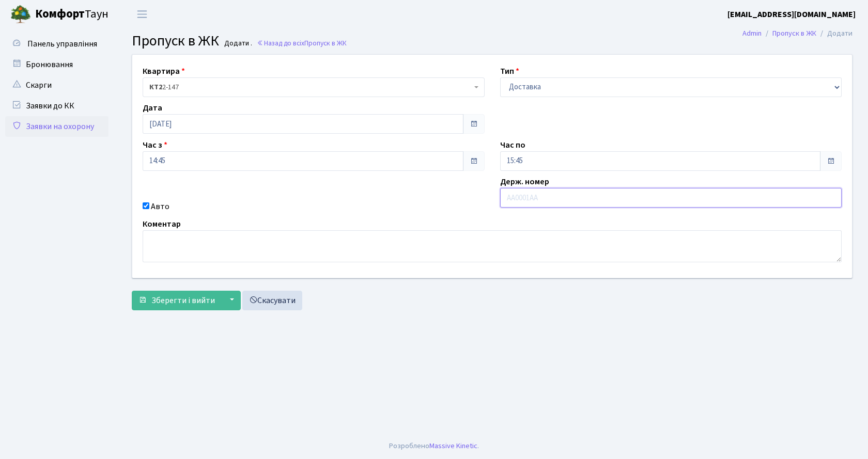 The width and height of the screenshot is (868, 459). Describe the element at coordinates (162, 224) in the screenshot. I see `label: Коментар` at that location.